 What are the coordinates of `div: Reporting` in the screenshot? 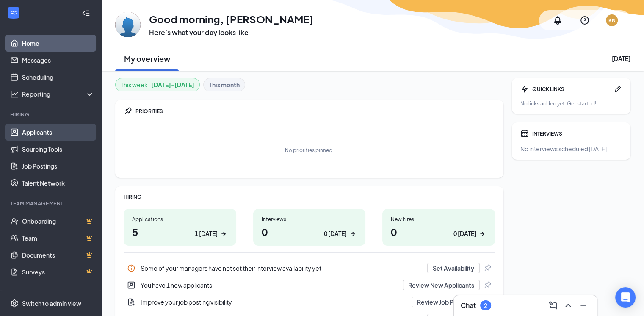 It's located at (58, 94).